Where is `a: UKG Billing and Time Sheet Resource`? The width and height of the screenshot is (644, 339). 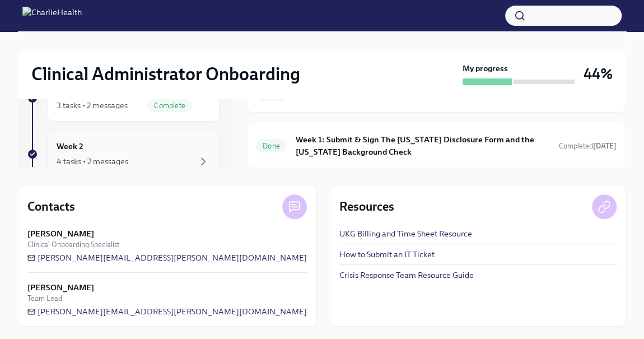
a: UKG Billing and Time Sheet Resource is located at coordinates (406, 234).